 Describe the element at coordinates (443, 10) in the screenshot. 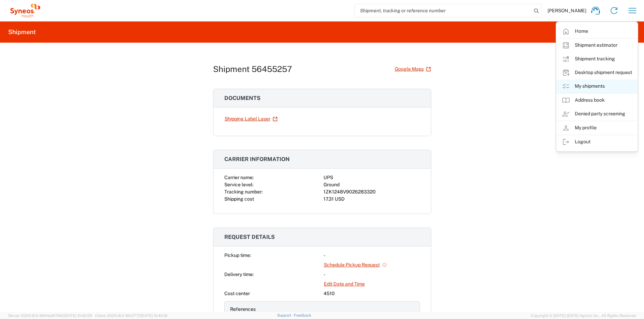

I see `input: Shipment, tracking or reference number` at that location.